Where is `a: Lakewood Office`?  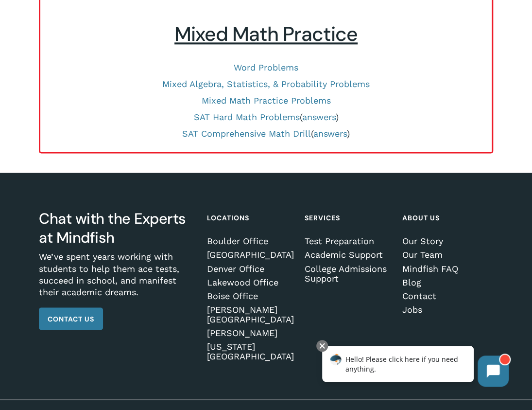 a: Lakewood Office is located at coordinates (251, 282).